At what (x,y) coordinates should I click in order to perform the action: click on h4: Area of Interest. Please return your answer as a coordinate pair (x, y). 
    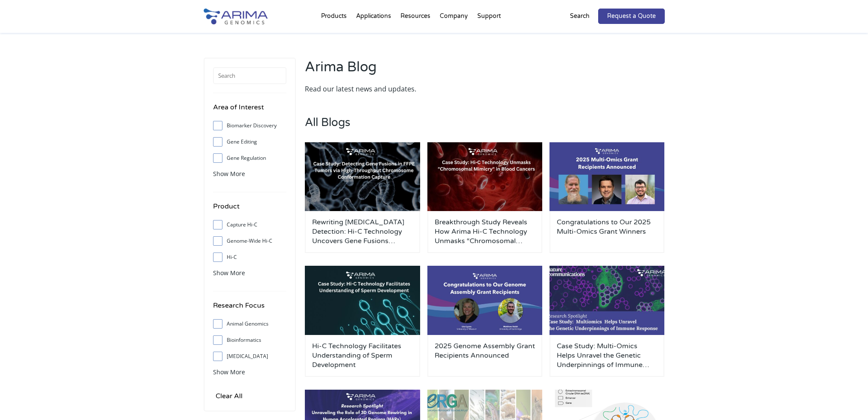
    Looking at the image, I should click on (250, 110).